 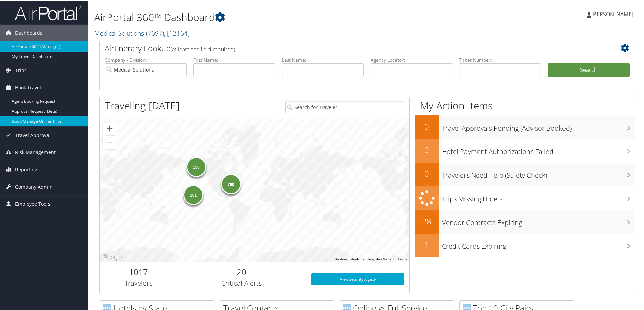 I want to click on h3: Travelers, so click(x=138, y=282).